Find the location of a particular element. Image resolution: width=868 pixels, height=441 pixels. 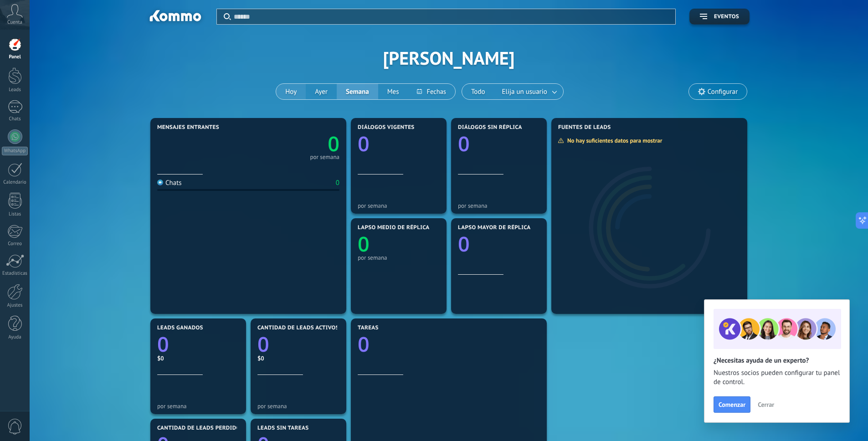

span: Tareas is located at coordinates (368, 328).